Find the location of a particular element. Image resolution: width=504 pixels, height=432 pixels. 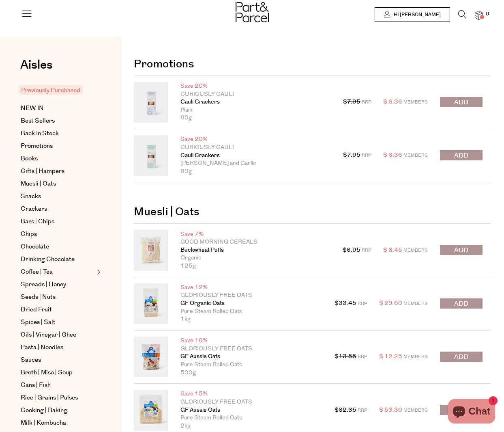

span: Back In Stock is located at coordinates (40, 134).